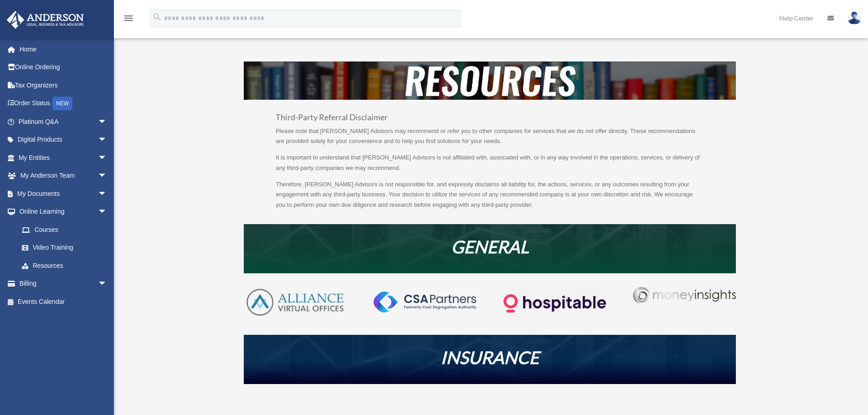 The height and width of the screenshot is (415, 868). What do you see at coordinates (128, 20) in the screenshot?
I see `a: menu` at bounding box center [128, 20].